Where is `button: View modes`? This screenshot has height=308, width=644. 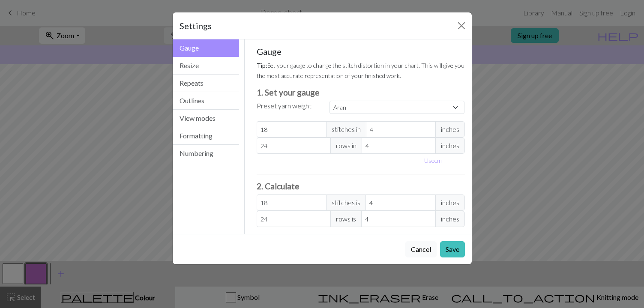
button: View modes is located at coordinates (206, 119).